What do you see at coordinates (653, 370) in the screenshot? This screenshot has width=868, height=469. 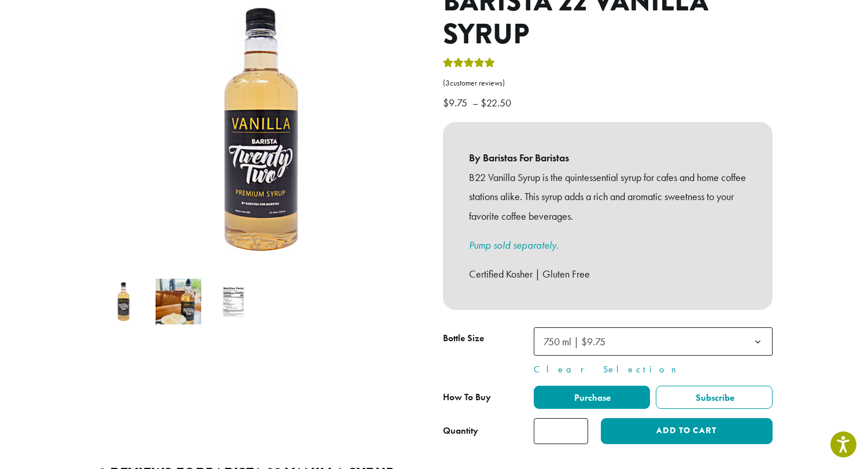 I see `a: Clear Selection` at bounding box center [653, 370].